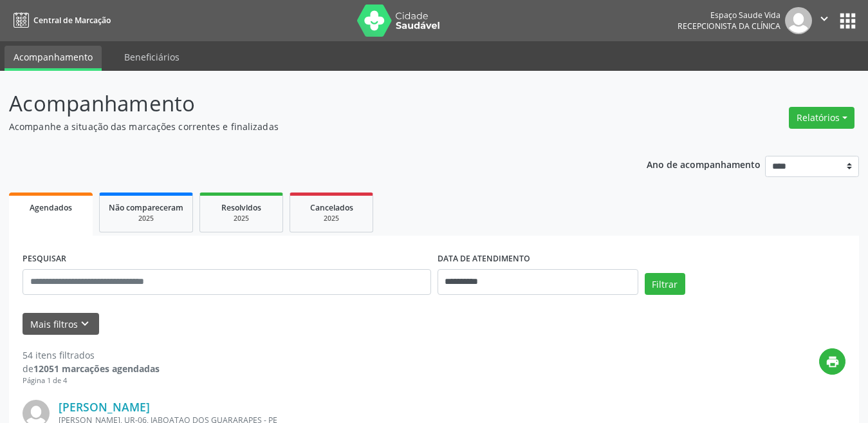 The height and width of the screenshot is (423, 868). Describe the element at coordinates (85, 324) in the screenshot. I see `i: keyboard_arrow_down` at that location.